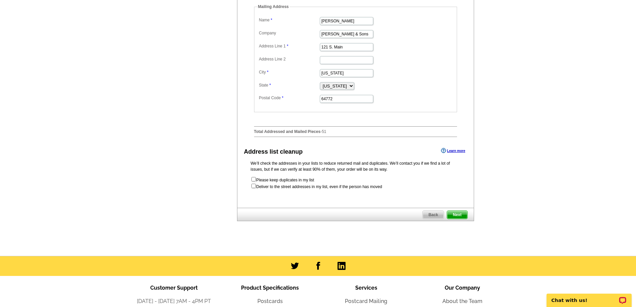  I want to click on span: Our Company, so click(462, 287).